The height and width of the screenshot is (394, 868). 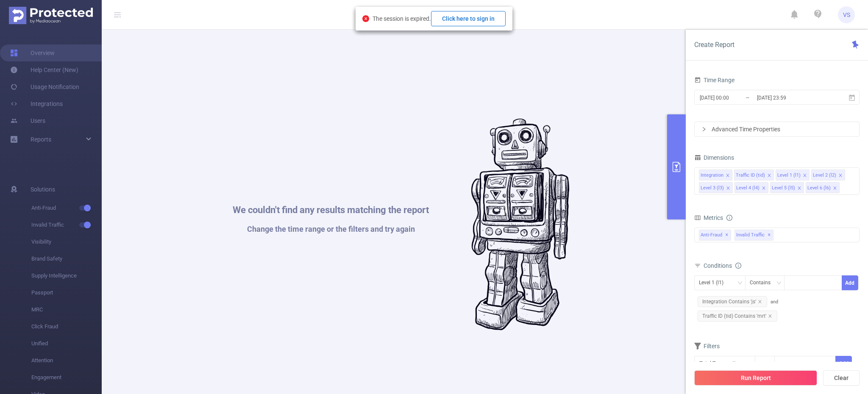 I want to click on span: MRC, so click(x=66, y=309).